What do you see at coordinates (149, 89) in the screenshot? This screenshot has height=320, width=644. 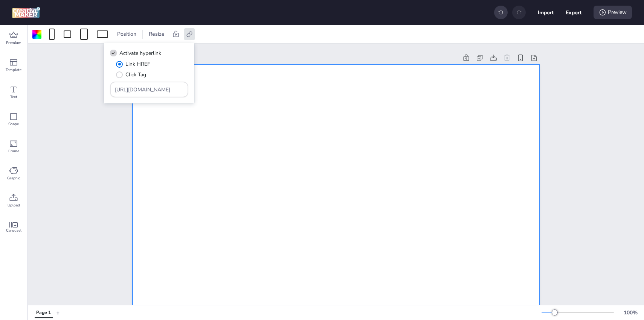 I see `input: Type URL` at bounding box center [149, 89].